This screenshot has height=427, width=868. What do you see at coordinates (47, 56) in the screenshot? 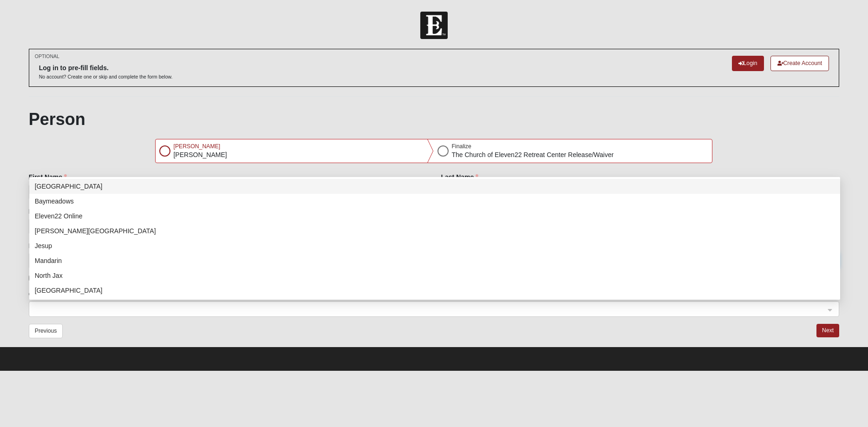
I see `small: OPTIONAL` at bounding box center [47, 56].